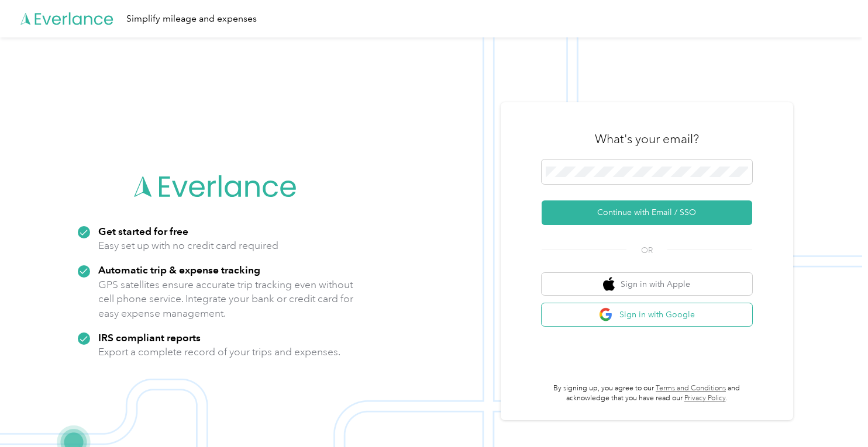  What do you see at coordinates (647, 212) in the screenshot?
I see `button: Continue with Email / SSO` at bounding box center [647, 212].